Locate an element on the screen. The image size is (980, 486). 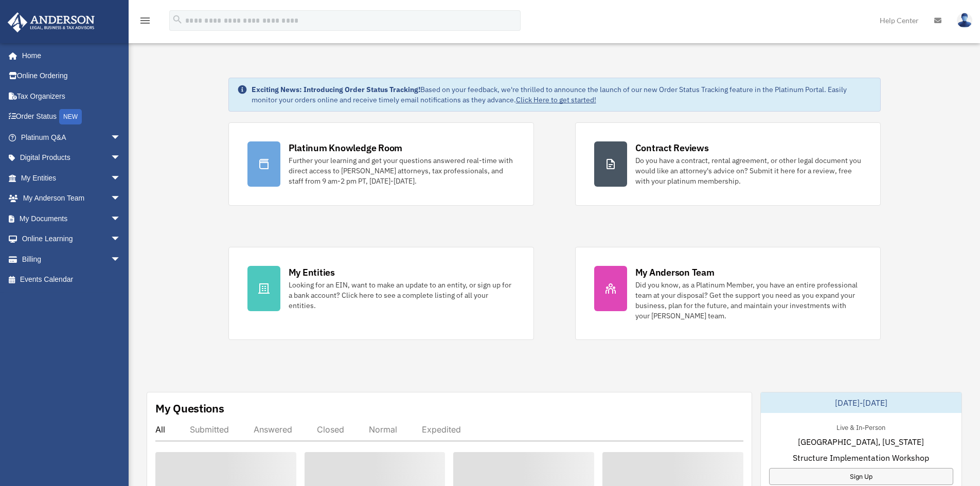
a: Events Calendar is located at coordinates (71, 280).